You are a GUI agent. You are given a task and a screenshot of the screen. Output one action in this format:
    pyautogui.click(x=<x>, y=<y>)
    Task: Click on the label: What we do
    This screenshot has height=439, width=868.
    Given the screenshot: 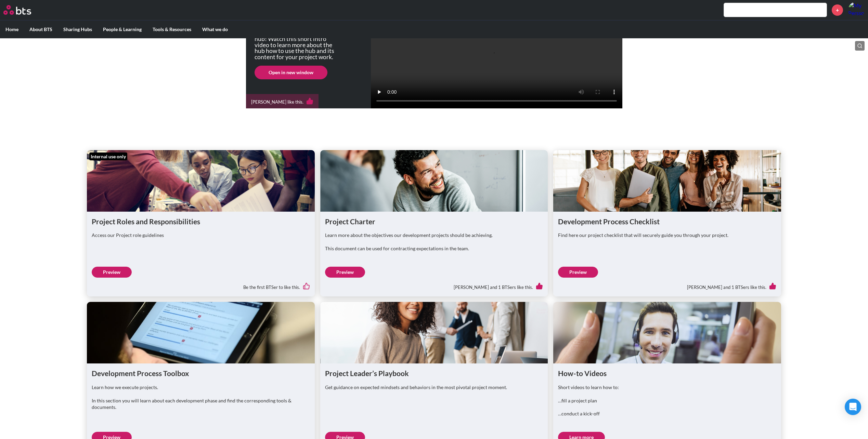 What is the action you would take?
    pyautogui.click(x=215, y=29)
    